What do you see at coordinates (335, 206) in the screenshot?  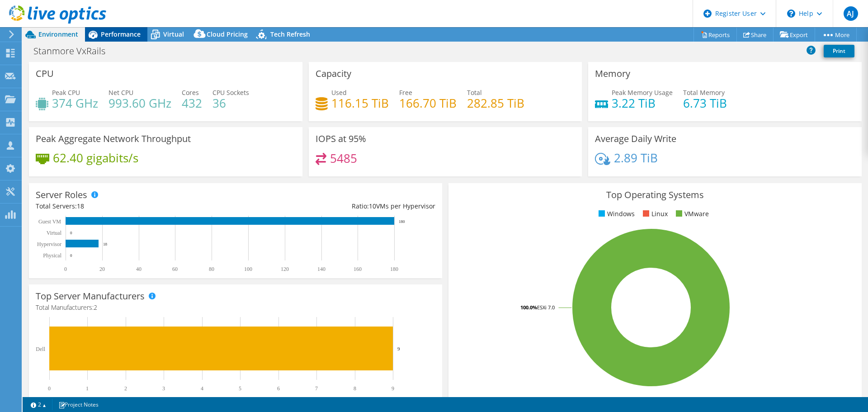 I see `div: Ratio: VMs per Hypervisor` at bounding box center [335, 206].